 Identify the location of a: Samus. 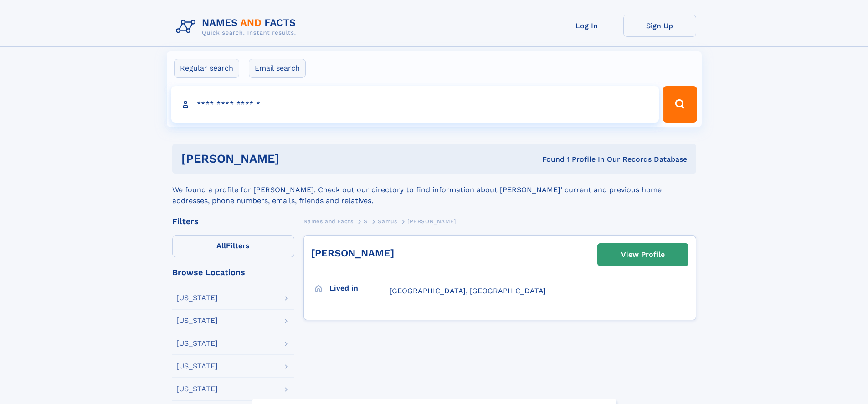
(387, 221).